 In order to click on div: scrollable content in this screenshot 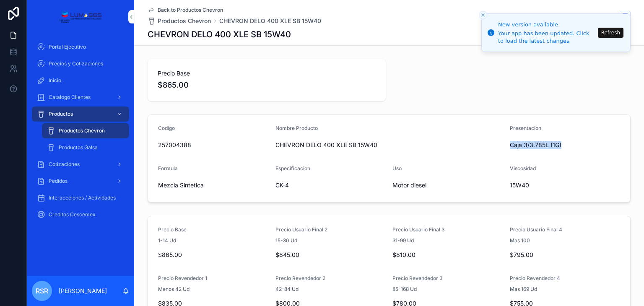, I will do `click(80, 133)`.